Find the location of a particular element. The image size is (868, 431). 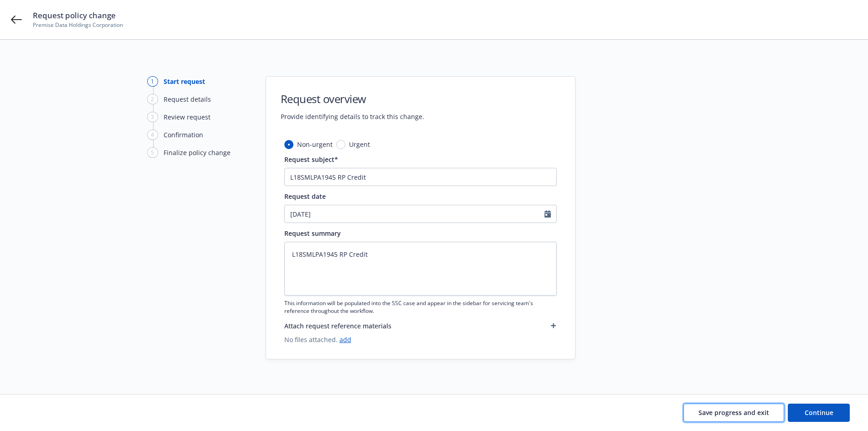

div: Review request is located at coordinates (187, 117).